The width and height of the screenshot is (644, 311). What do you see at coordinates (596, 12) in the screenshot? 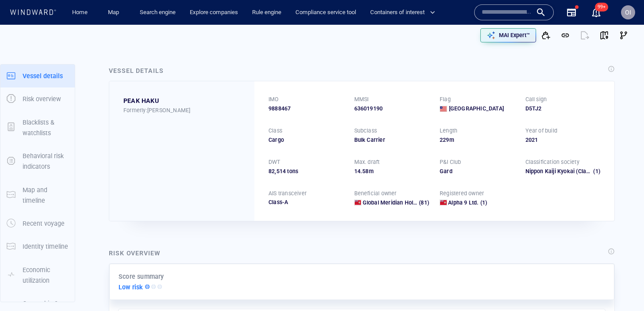
I see `a: 99+` at bounding box center [596, 12].